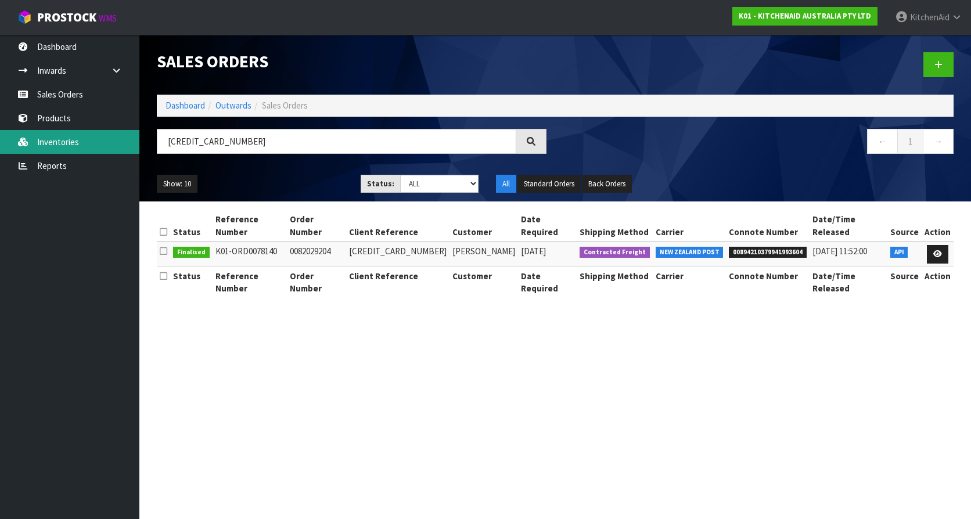 The image size is (971, 519). I want to click on button: Back Orders, so click(607, 184).